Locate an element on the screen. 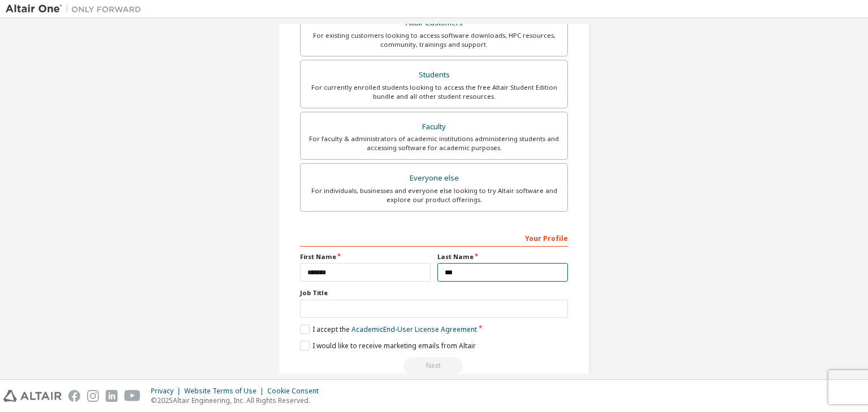  label: Job Title is located at coordinates (434, 293).